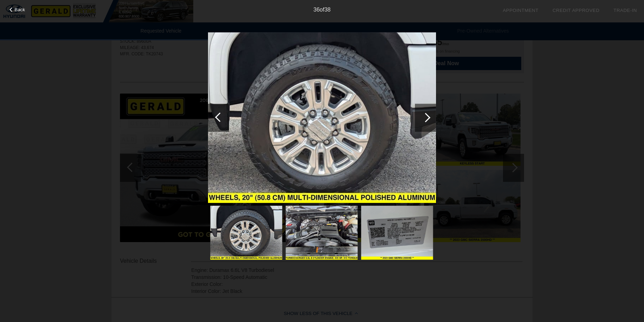 Image resolution: width=644 pixels, height=322 pixels. What do you see at coordinates (521, 10) in the screenshot?
I see `a: Appointment` at bounding box center [521, 10].